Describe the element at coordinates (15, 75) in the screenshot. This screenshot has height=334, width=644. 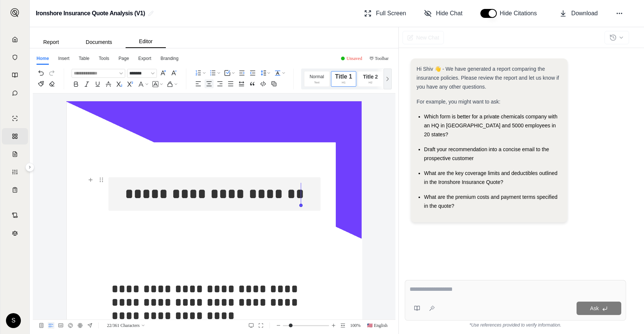
I see `a: Prompt Library` at that location.